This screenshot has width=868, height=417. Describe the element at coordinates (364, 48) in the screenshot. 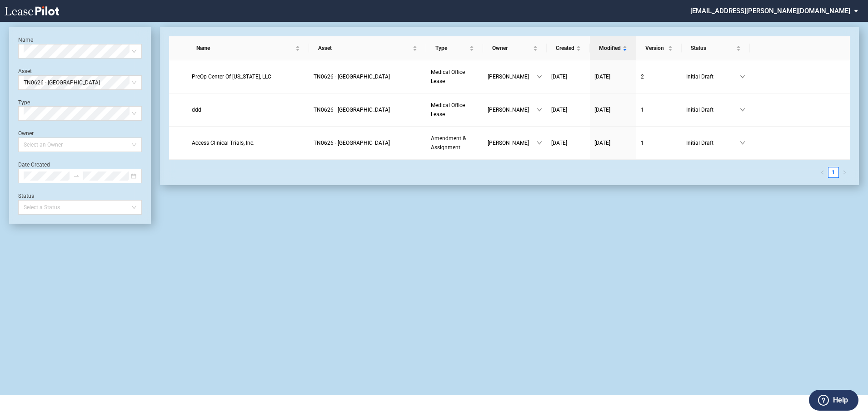

I see `span: Asset` at that location.